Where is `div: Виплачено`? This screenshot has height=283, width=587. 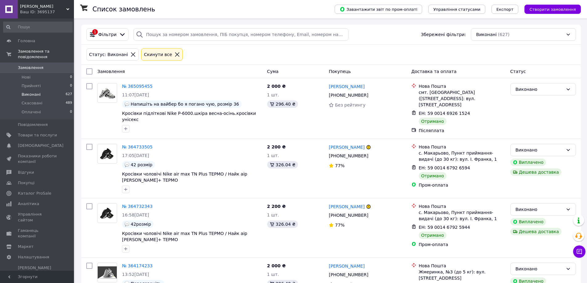
div: Виплачено is located at coordinates (528, 222).